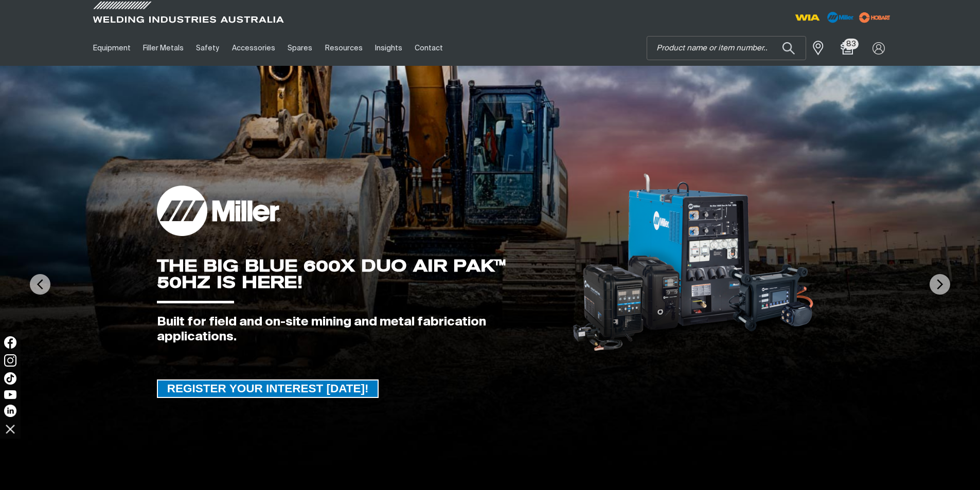 This screenshot has width=980, height=490. What do you see at coordinates (254, 48) in the screenshot?
I see `a: Accessories` at bounding box center [254, 48].